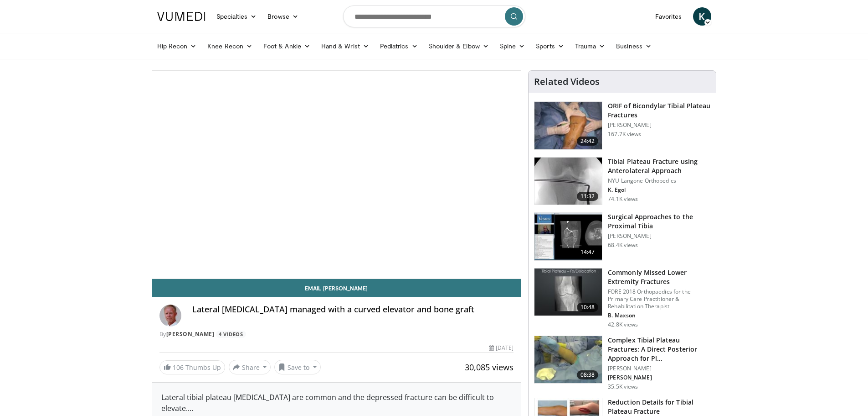  What do you see at coordinates (659, 181) in the screenshot?
I see `p: NYU Langone Orthopedics` at bounding box center [659, 181].